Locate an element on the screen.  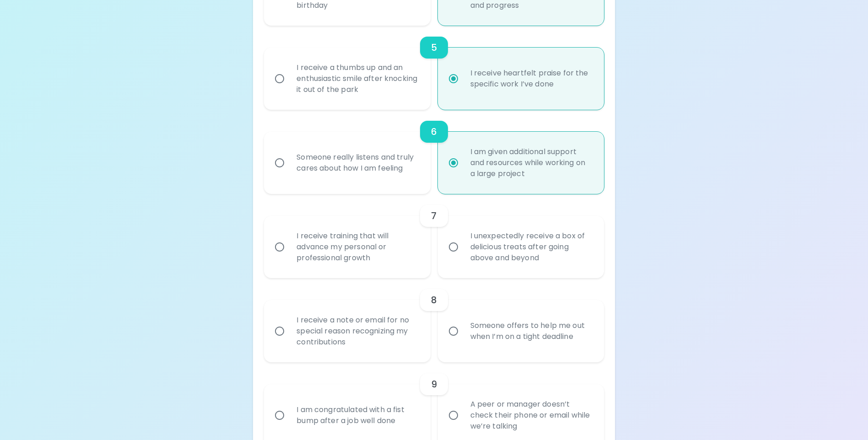
div: I unexpectedly receive a box of delicious treats after going above and beyond is located at coordinates (530, 247).